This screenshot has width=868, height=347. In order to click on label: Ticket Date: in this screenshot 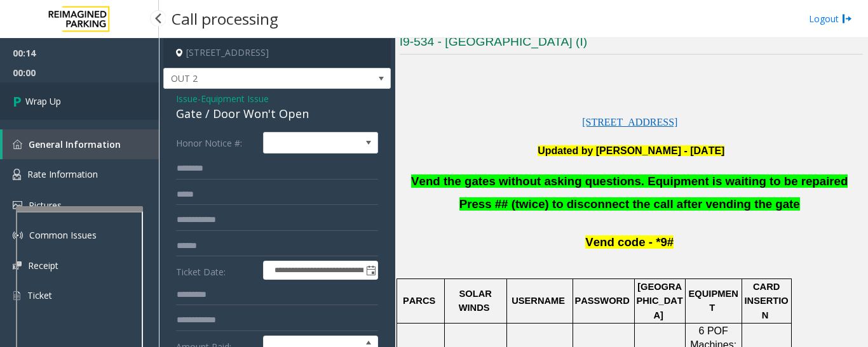, I will do `click(216, 270)`.